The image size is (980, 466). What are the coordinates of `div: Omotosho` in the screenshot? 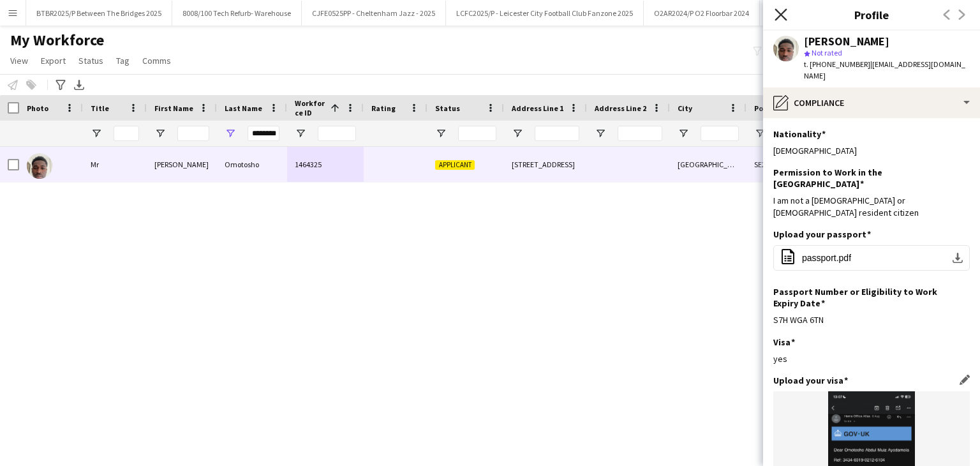 It's located at (252, 164).